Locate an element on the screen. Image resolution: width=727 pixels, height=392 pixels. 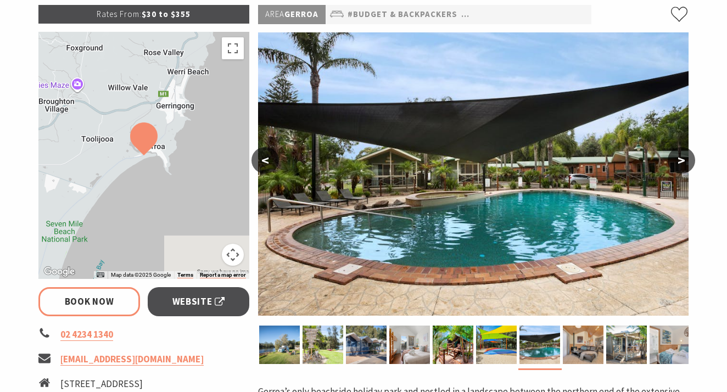
img: Surf shak is located at coordinates (366, 345).